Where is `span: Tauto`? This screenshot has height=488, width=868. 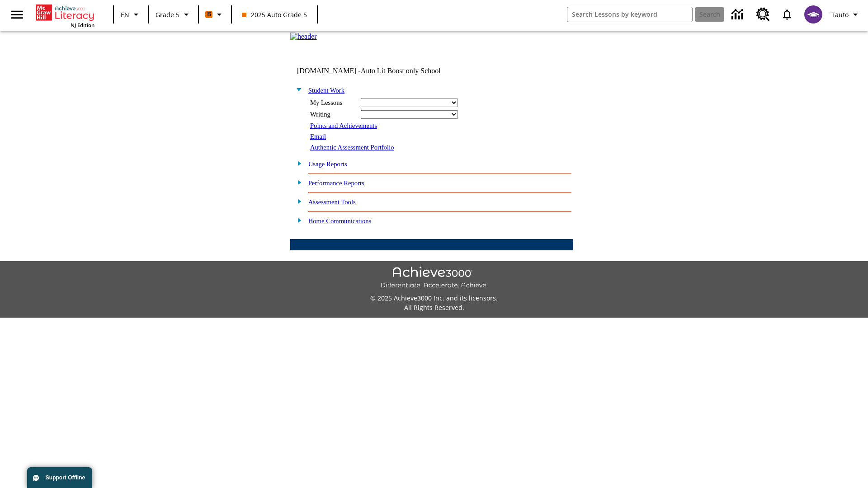 span: Tauto is located at coordinates (840, 14).